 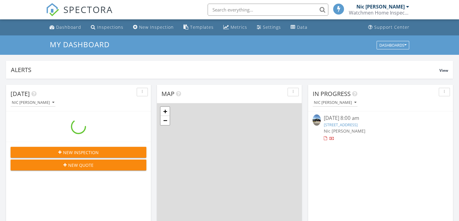 What do you see at coordinates (79, 165) in the screenshot?
I see `button: New Quote` at bounding box center [79, 165].